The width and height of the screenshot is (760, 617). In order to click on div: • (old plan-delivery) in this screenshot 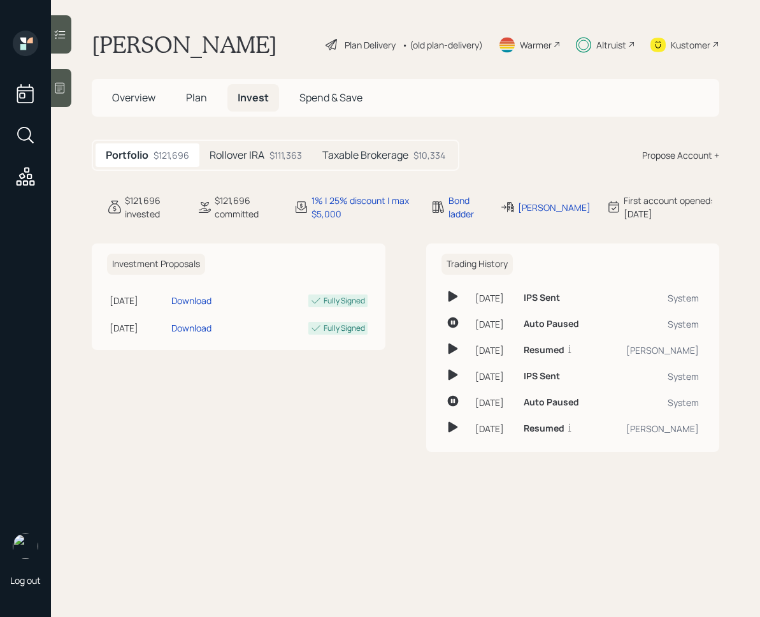, I will do `click(442, 45)`.